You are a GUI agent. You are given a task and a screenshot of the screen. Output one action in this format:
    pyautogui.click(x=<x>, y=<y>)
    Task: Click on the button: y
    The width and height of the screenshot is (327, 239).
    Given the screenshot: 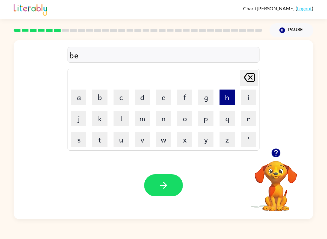 What is the action you would take?
    pyautogui.click(x=206, y=140)
    